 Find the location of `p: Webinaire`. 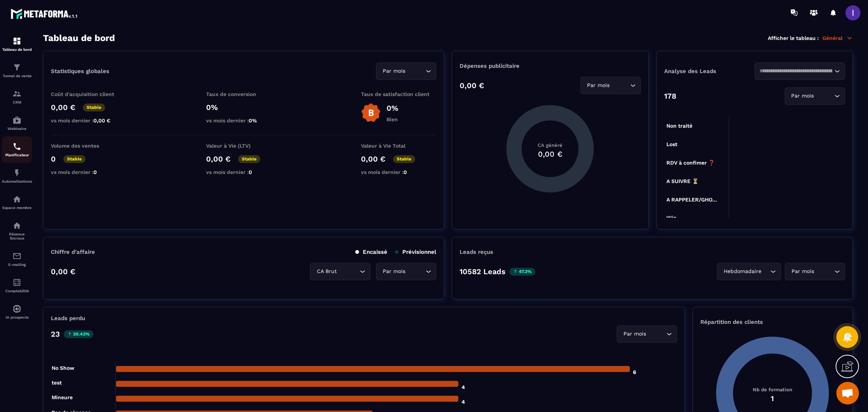

p: Webinaire is located at coordinates (17, 128).